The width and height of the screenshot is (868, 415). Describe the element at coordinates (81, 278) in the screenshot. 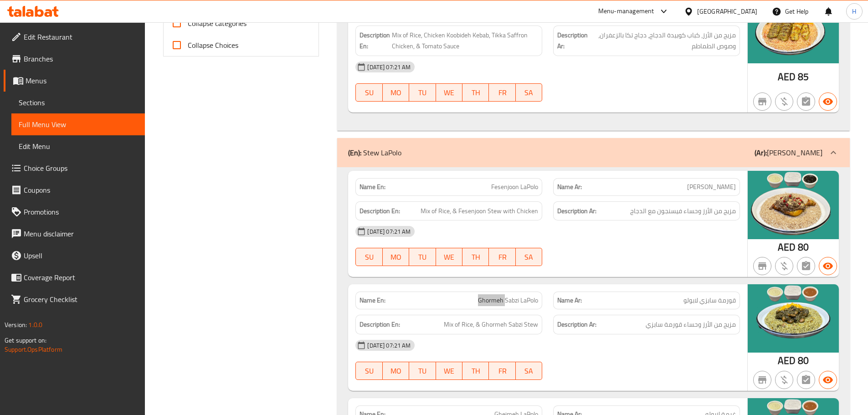

I see `span: Coverage Report` at that location.